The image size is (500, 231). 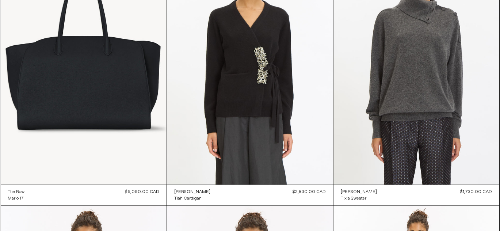 What do you see at coordinates (16, 192) in the screenshot?
I see `a: The Row` at bounding box center [16, 192].